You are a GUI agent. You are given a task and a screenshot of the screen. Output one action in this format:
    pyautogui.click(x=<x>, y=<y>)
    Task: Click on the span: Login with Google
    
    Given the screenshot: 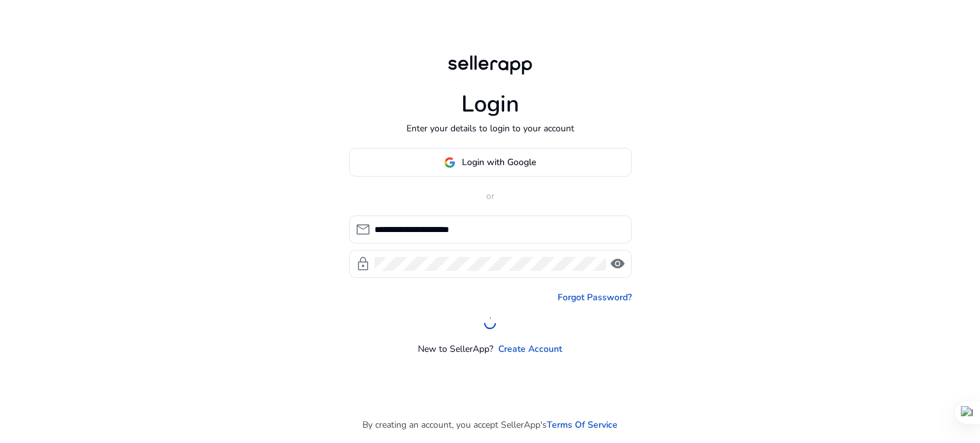 What is the action you would take?
    pyautogui.click(x=499, y=162)
    